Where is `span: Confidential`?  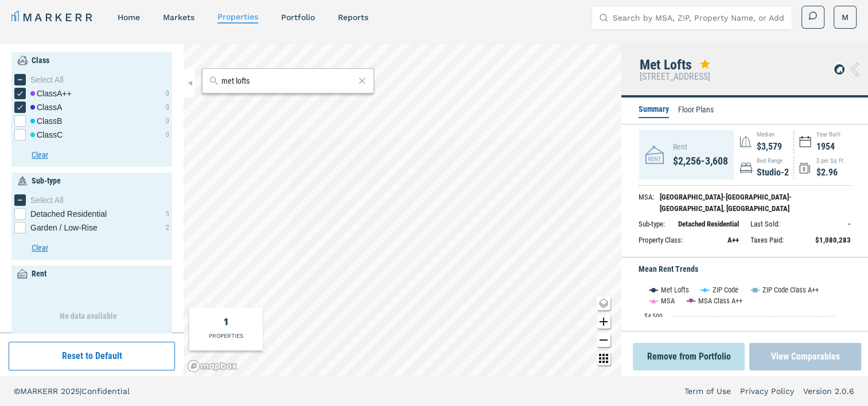 span: Confidential is located at coordinates (106, 391).